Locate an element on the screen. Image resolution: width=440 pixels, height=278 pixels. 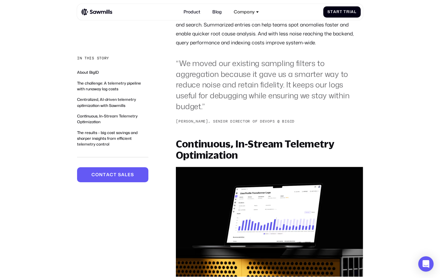
span: C is located at coordinates (93, 175).